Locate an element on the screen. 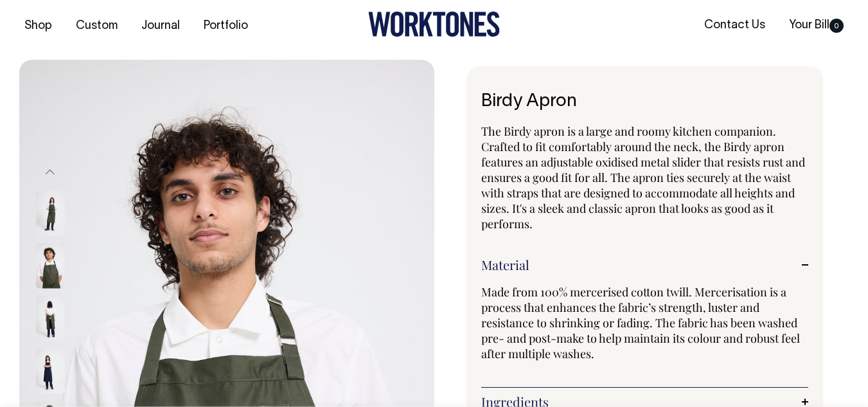  a: Journal is located at coordinates (161, 26).